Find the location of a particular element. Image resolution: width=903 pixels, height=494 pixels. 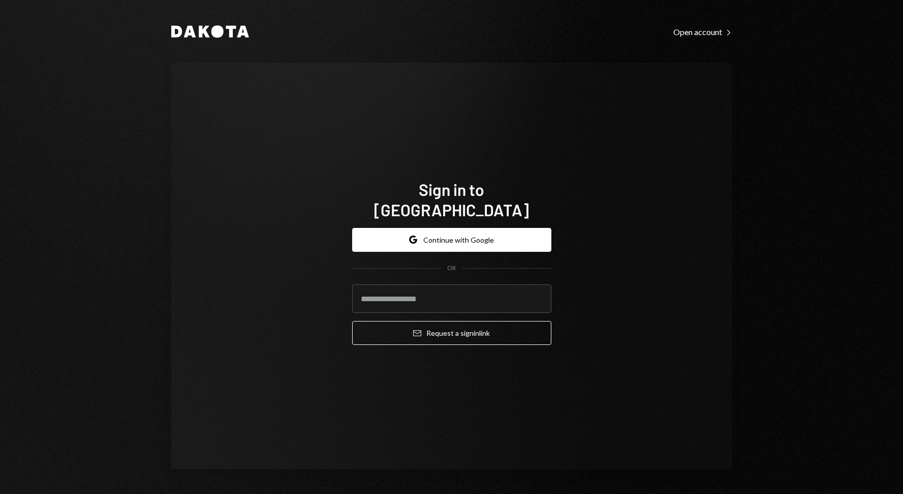

div: OR is located at coordinates (451, 268).